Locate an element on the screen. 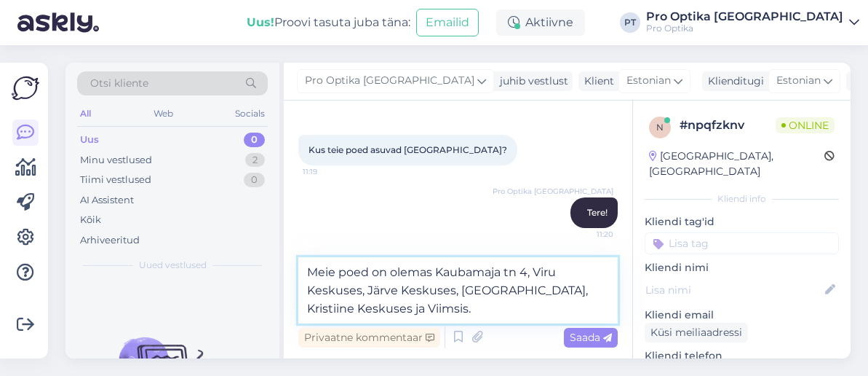 This screenshot has height=376, width=868. span: 11:20 is located at coordinates (586, 234).